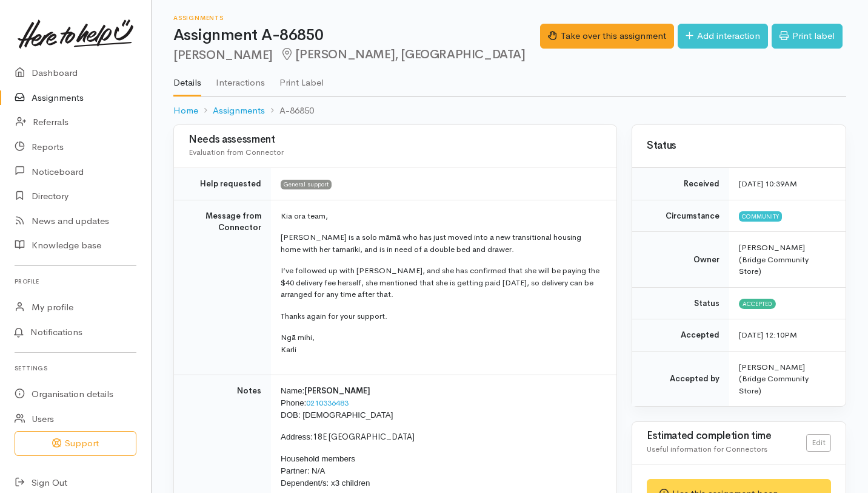 Image resolution: width=868 pixels, height=493 pixels. Describe the element at coordinates (681, 184) in the screenshot. I see `td: Received` at that location.